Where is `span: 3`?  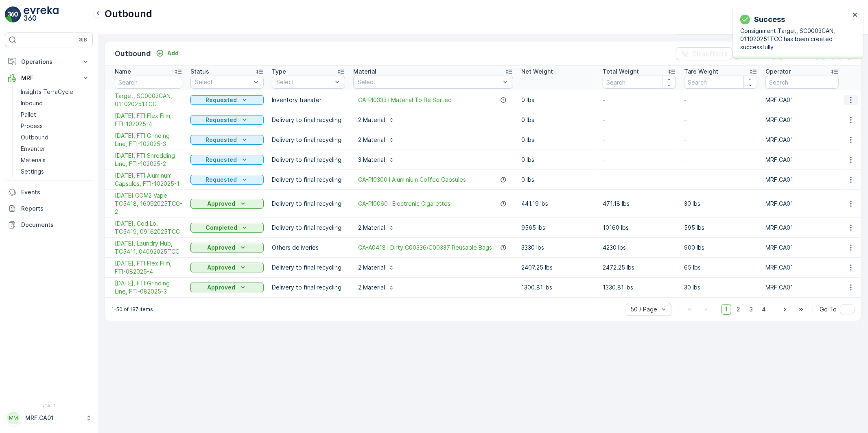 span: 3 is located at coordinates (751, 310).